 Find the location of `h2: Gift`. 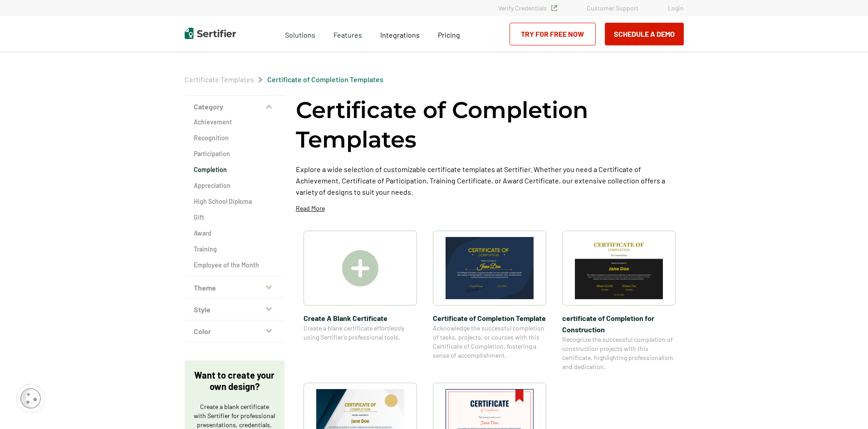

h2: Gift is located at coordinates (234, 217).